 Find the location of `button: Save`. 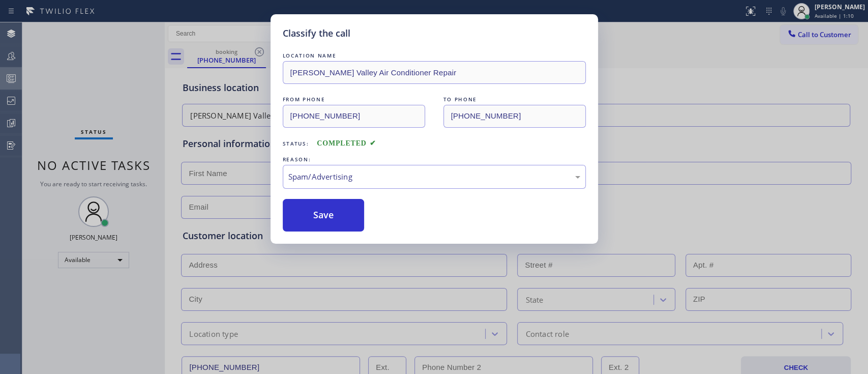

button: Save is located at coordinates (324, 215).